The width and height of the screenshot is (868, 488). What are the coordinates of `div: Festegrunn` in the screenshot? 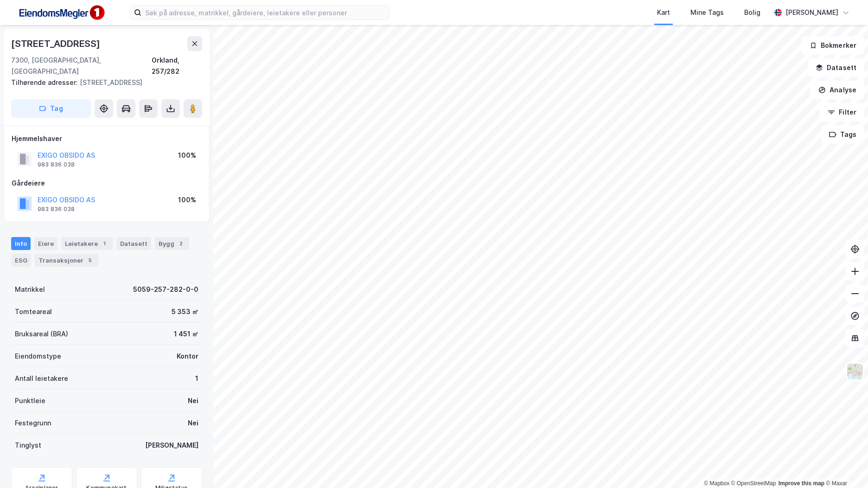 It's located at (33, 423).